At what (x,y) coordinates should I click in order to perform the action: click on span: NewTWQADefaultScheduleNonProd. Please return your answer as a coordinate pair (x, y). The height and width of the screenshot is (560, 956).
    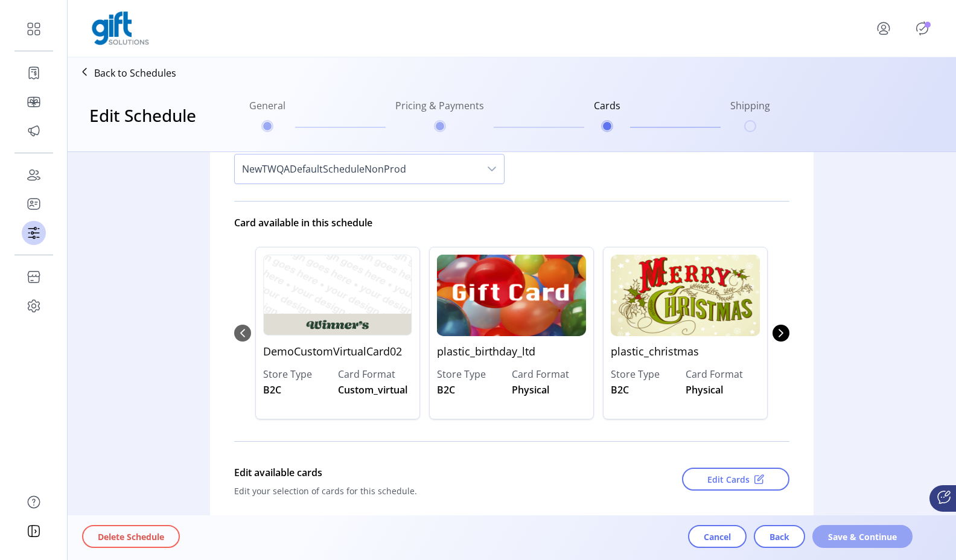
    Looking at the image, I should click on (357, 169).